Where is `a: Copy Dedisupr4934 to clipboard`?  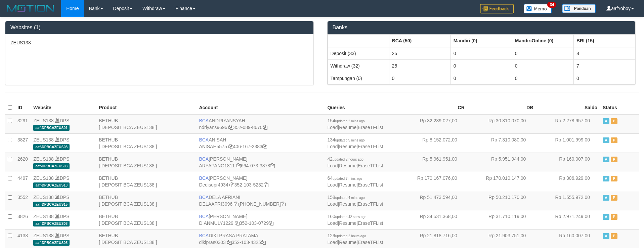 a: Copy Dedisupr4934 to clipboard is located at coordinates (232, 185).